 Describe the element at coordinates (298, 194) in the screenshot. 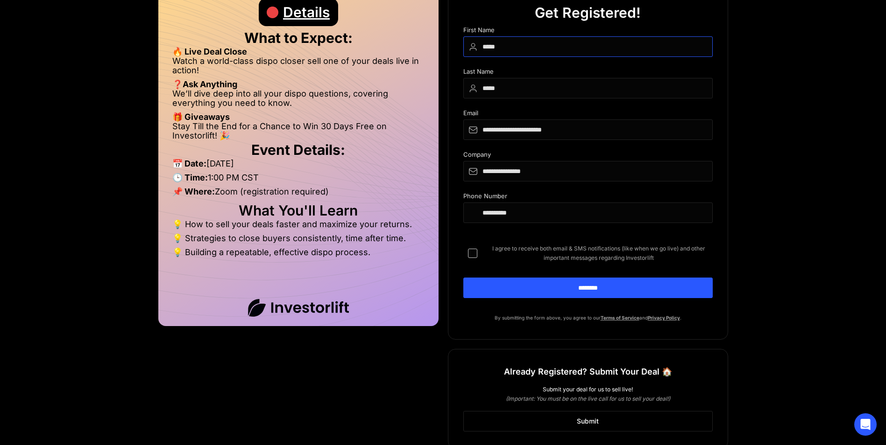

I see `li: Zoom (registration required)` at that location.